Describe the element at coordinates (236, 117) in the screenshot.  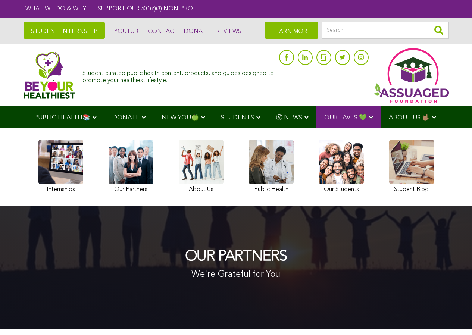
I see `div: Navigation Menu` at that location.